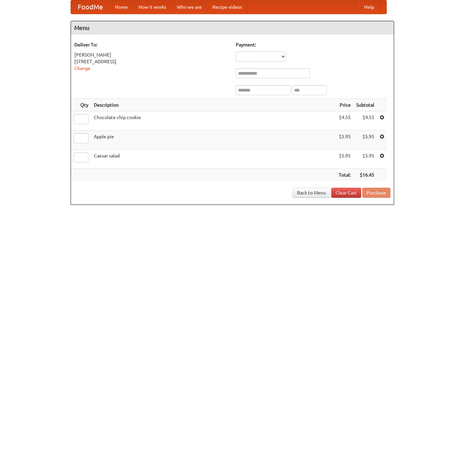  I want to click on button: Purchase, so click(376, 193).